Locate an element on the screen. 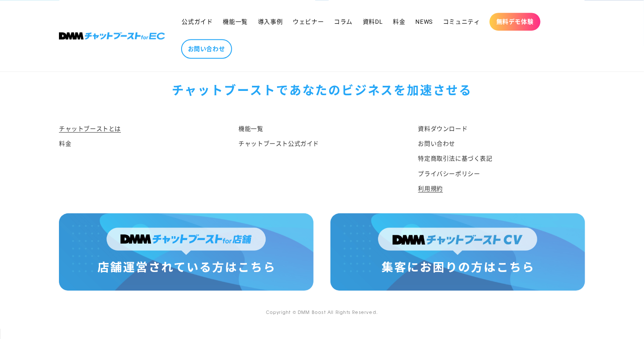  a: コラム is located at coordinates (343, 21).